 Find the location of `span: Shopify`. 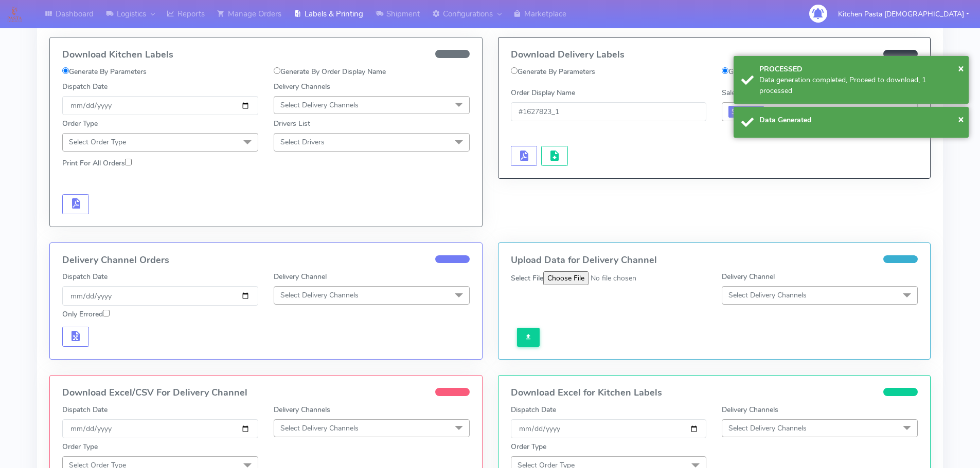

span: Shopify is located at coordinates (746, 111).